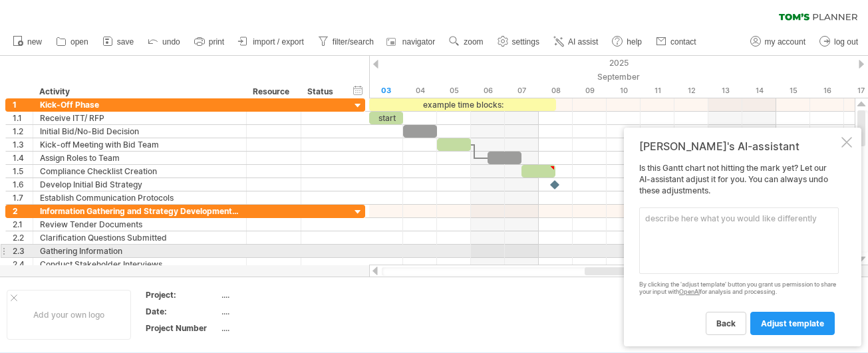 The height and width of the screenshot is (353, 868). Describe the element at coordinates (792, 323) in the screenshot. I see `a: adjust template` at that location.